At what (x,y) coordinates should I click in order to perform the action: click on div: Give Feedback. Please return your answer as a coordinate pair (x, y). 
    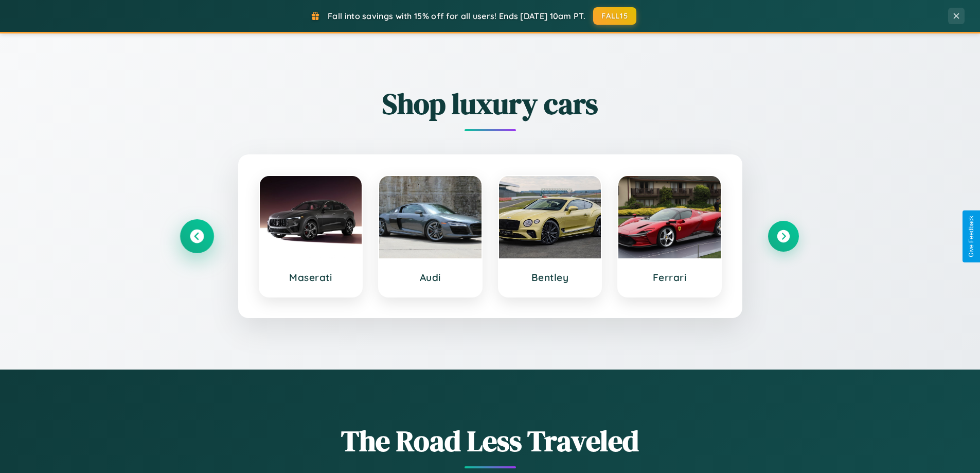
    Looking at the image, I should click on (971, 236).